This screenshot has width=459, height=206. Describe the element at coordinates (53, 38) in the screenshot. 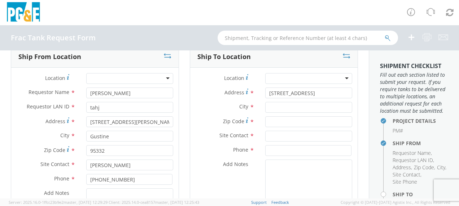

I see `h4: Frac Tank Request Form` at that location.